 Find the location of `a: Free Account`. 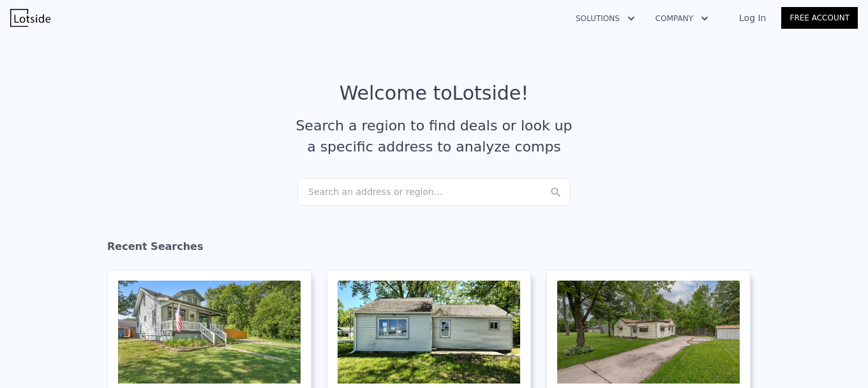

a: Free Account is located at coordinates (819, 18).